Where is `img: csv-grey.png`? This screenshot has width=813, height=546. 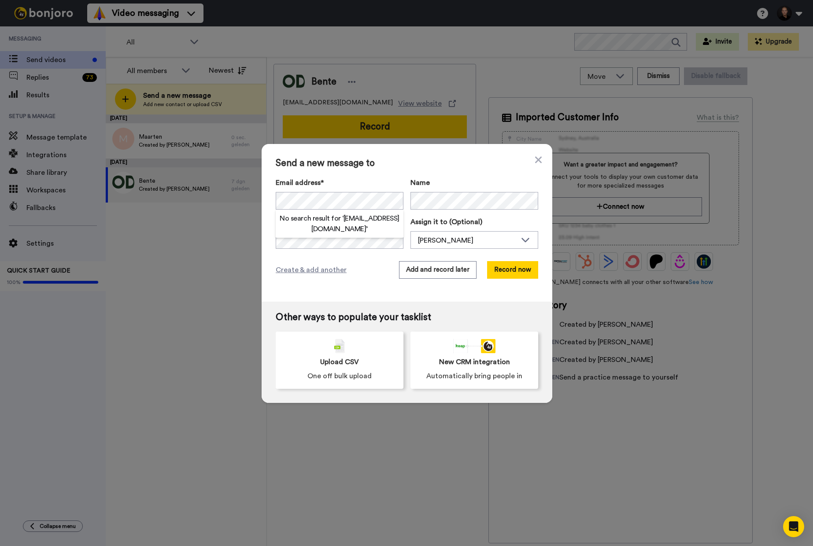
img: csv-grey.png is located at coordinates (340, 346).